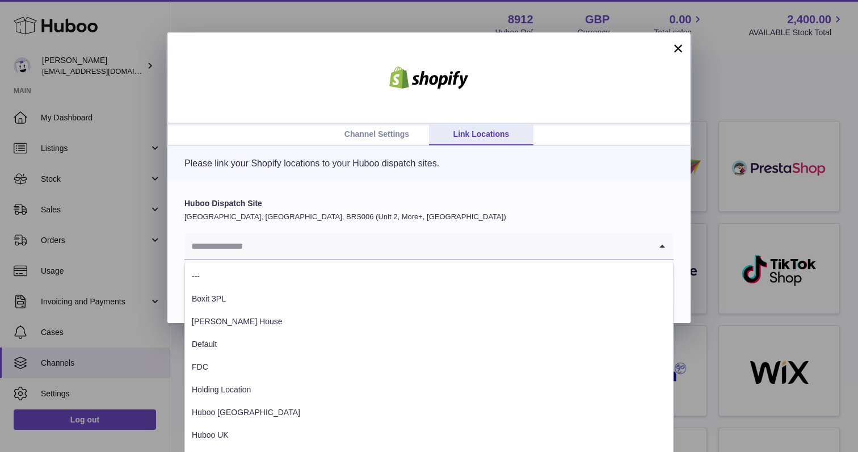  Describe the element at coordinates (429, 203) in the screenshot. I see `label: Huboo Dispatch Site` at that location.